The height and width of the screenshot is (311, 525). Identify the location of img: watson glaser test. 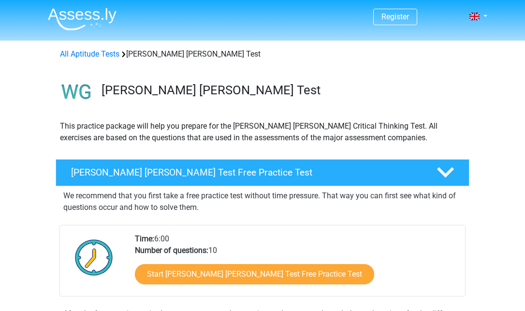
(76, 92).